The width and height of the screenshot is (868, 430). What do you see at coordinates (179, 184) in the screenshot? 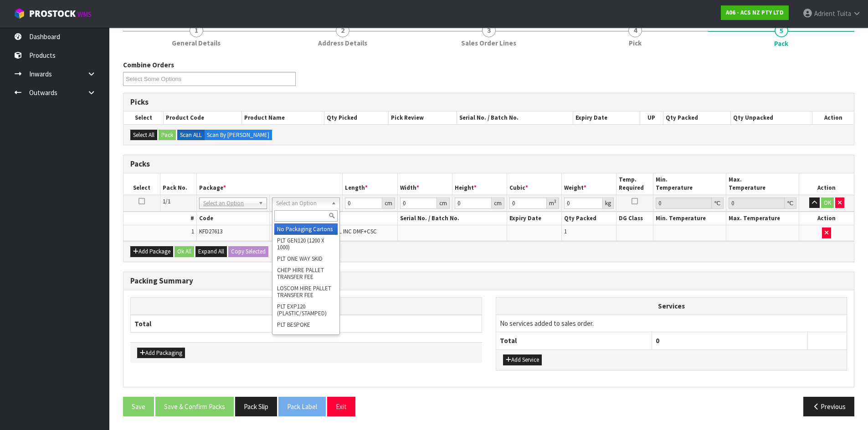
I see `th: Pack No.` at bounding box center [179, 184].